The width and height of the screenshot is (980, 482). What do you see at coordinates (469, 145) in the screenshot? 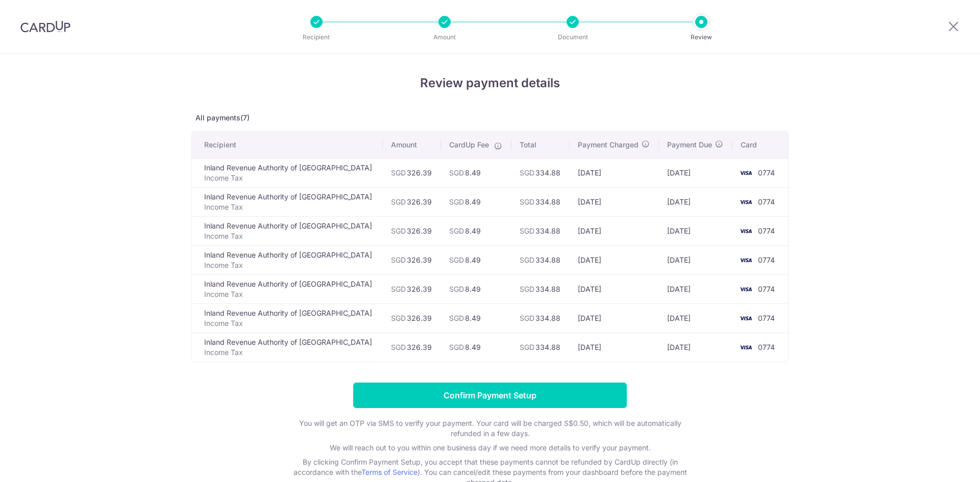
I see `span: CardUp Fee` at bounding box center [469, 145].